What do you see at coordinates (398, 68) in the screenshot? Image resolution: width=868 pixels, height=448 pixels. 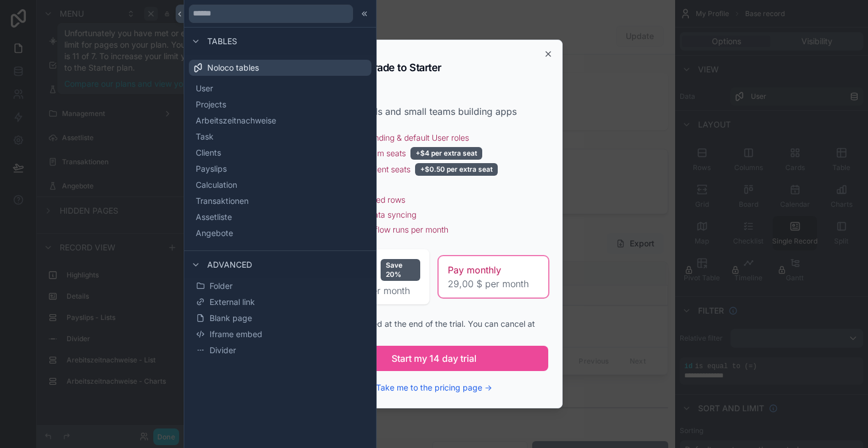 I see `h2: Upgrade to Starter` at bounding box center [398, 68].